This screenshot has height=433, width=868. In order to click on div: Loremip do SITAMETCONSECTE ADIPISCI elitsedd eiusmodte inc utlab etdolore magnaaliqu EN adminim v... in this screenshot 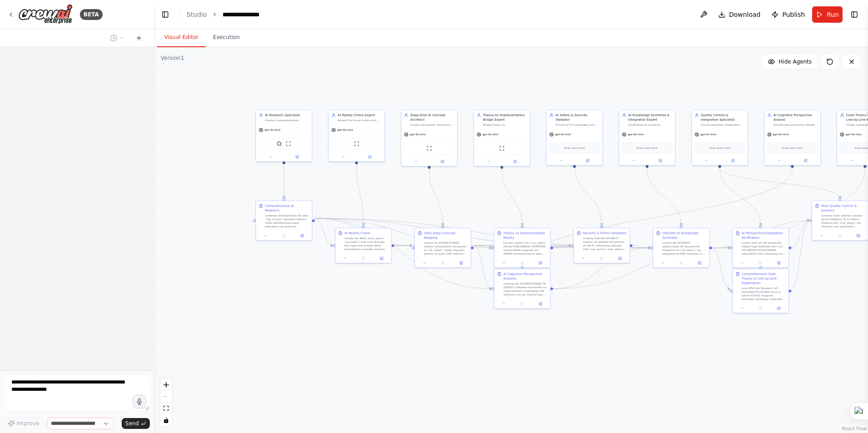, I will do `click(526, 289)`.